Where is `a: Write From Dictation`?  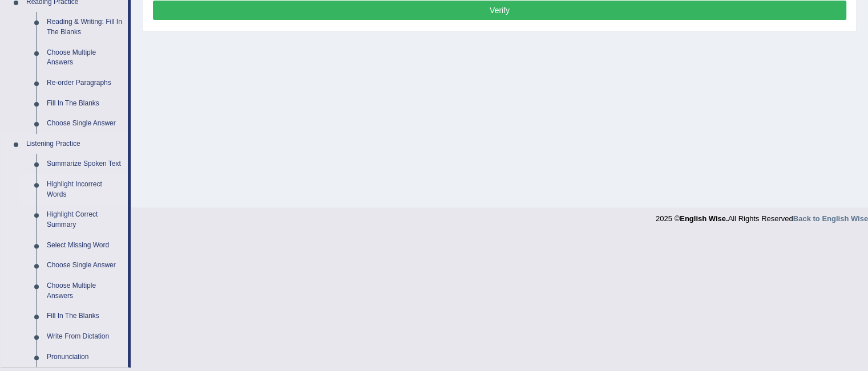 a: Write From Dictation is located at coordinates (85, 337).